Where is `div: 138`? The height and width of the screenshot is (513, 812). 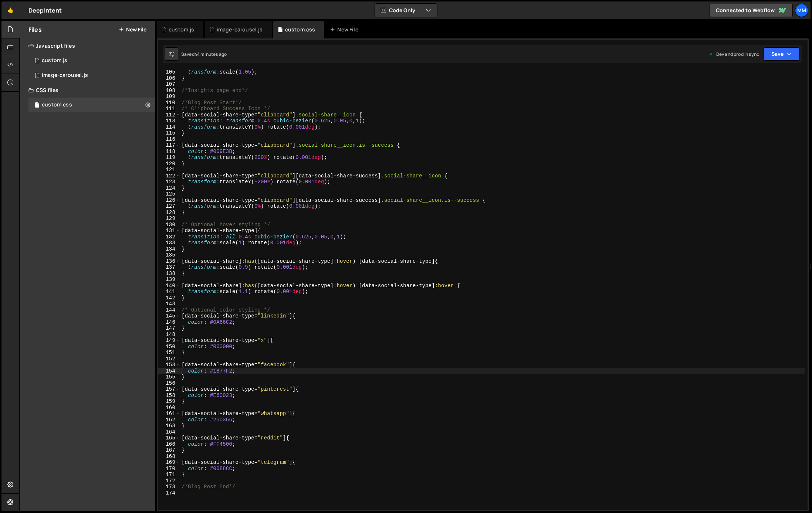
div: 138 is located at coordinates (168, 274).